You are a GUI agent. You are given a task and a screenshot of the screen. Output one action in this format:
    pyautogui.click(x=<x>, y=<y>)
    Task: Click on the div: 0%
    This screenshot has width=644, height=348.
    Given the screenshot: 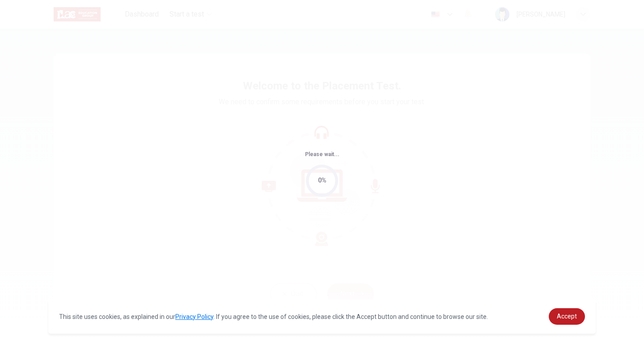 What is the action you would take?
    pyautogui.click(x=322, y=180)
    